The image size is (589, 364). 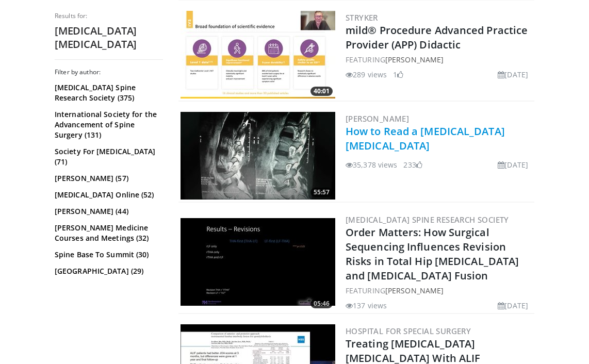 I want to click on img: b47c832f-d84e-4c5d-8811-00369440eda2.300x170_q85_crop-smart_upscale.jpg, so click(x=258, y=156).